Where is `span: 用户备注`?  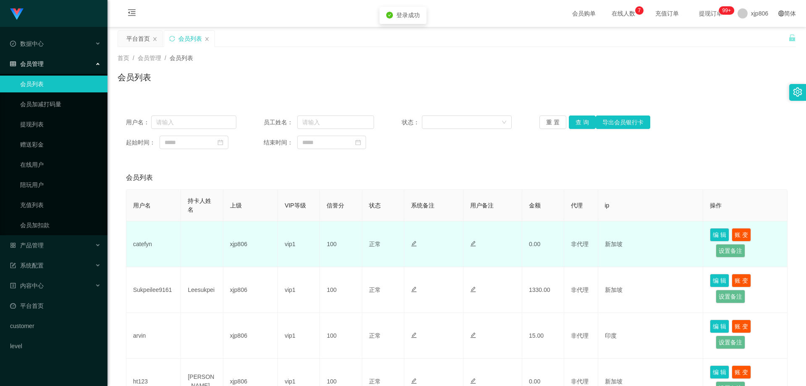
span: 用户备注 is located at coordinates (482, 205).